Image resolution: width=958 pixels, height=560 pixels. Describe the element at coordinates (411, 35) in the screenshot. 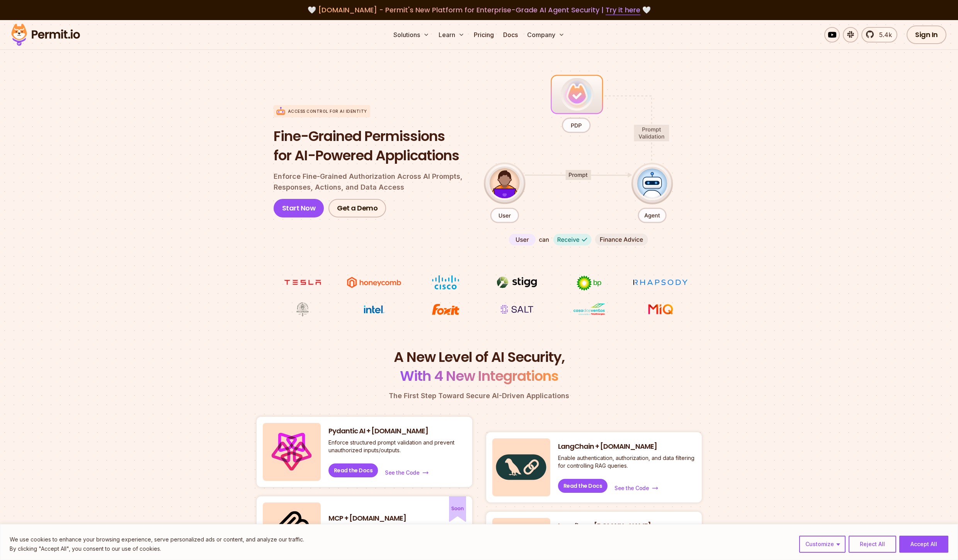

I see `button: Solutions` at that location.